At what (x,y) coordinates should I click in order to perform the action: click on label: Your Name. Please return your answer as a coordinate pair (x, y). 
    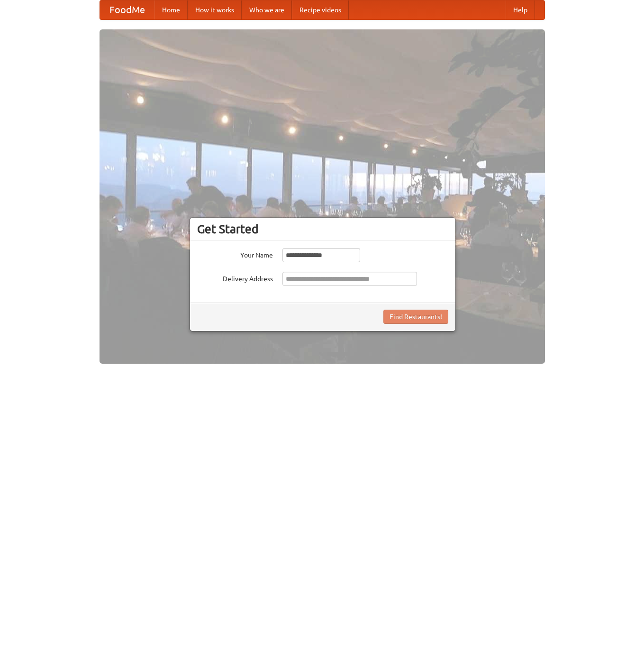
    Looking at the image, I should click on (235, 253).